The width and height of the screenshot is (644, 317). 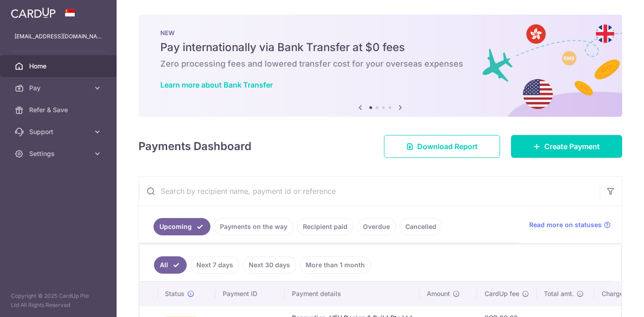 What do you see at coordinates (376, 227) in the screenshot?
I see `a: Overdue` at bounding box center [376, 227].